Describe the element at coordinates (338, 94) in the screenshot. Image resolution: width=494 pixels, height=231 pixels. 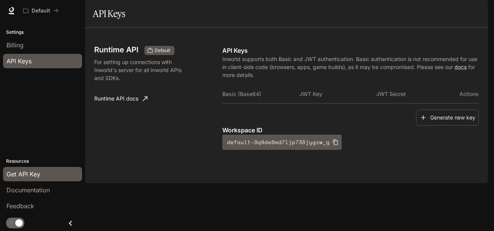
I see `th: JWT Key` at that location.